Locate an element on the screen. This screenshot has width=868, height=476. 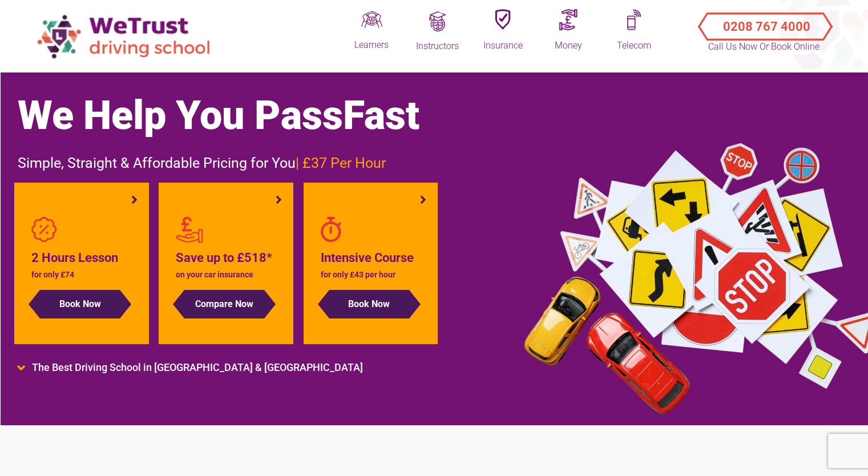
img: Insuranceq.png is located at coordinates (503, 19).